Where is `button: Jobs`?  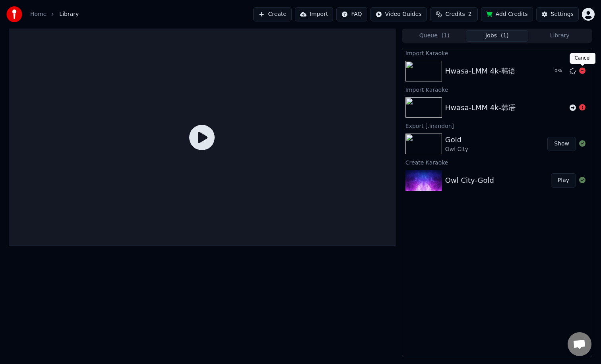
button: Jobs is located at coordinates (497, 36).